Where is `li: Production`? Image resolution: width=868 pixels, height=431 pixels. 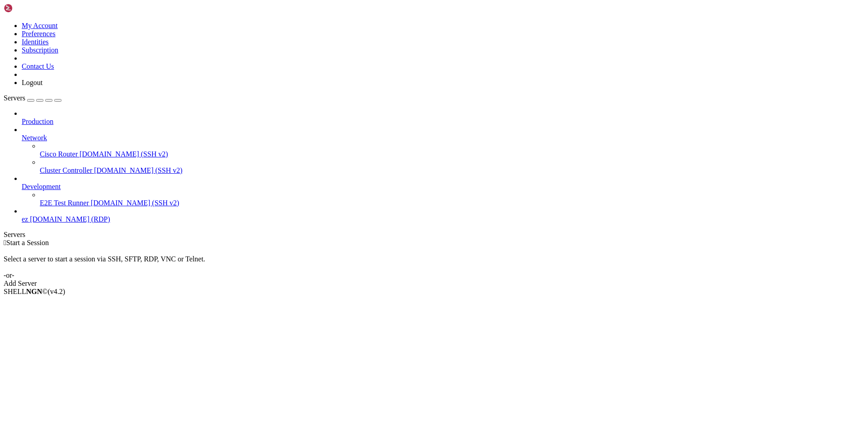
li: Production is located at coordinates (443, 118).